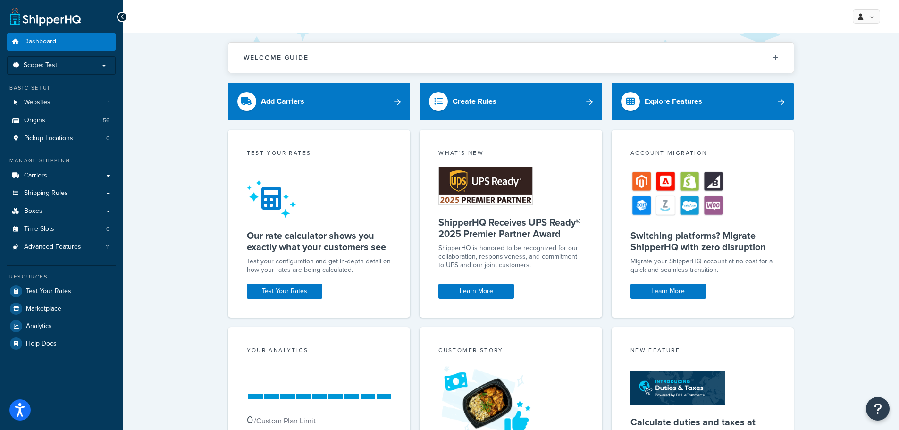 Image resolution: width=899 pixels, height=430 pixels. I want to click on div: Customer Story, so click(510, 351).